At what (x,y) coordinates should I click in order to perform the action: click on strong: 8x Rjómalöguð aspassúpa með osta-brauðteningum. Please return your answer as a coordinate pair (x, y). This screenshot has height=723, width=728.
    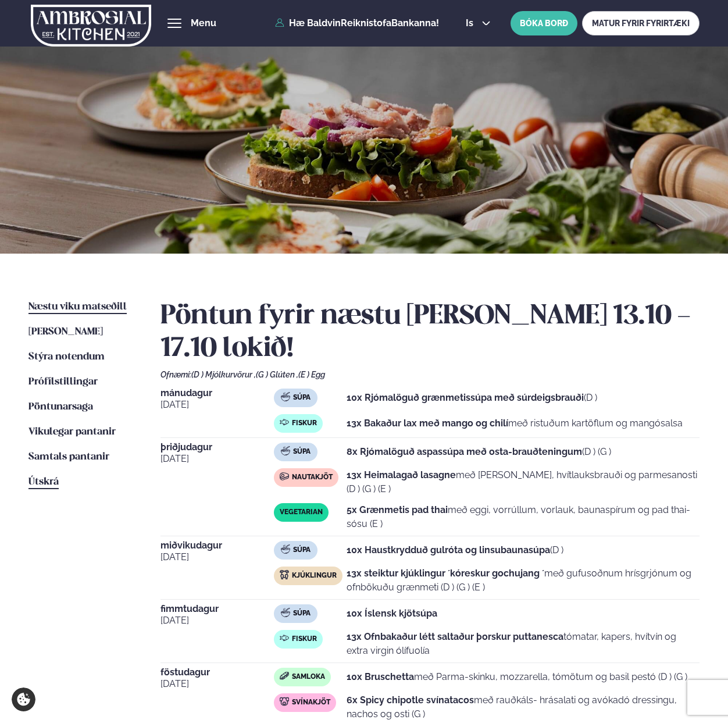
    Looking at the image, I should click on (464, 452).